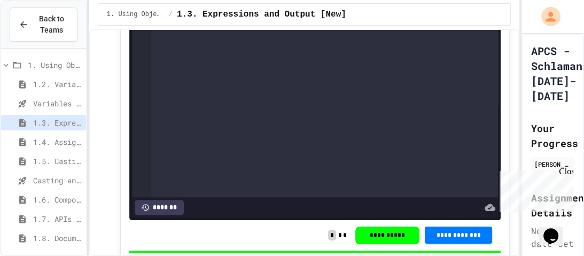 The image size is (584, 256). What do you see at coordinates (553, 237) in the screenshot?
I see `div: No due date set` at bounding box center [553, 237].